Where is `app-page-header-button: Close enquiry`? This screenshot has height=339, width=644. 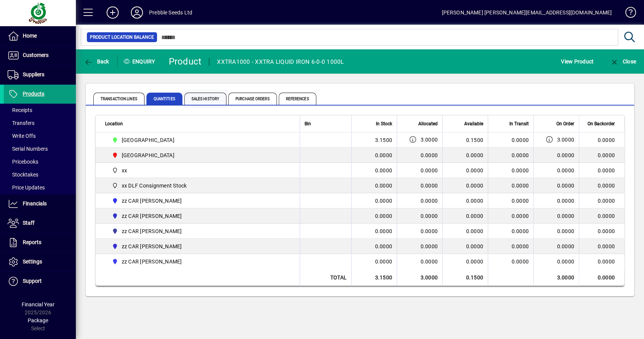 app-page-header-button: Close enquiry is located at coordinates (623, 61).